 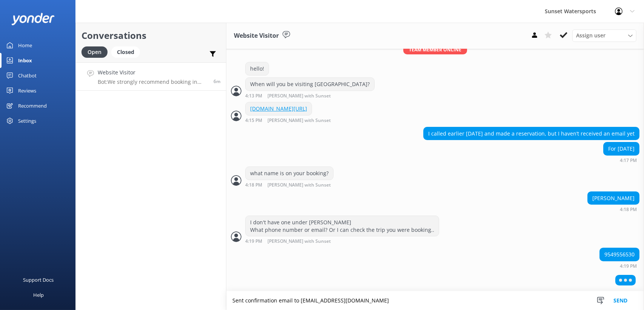 I want to click on div: Aug 28 2025 03:15pm (UTC -05:00) America/Cancun, so click(x=300, y=120).